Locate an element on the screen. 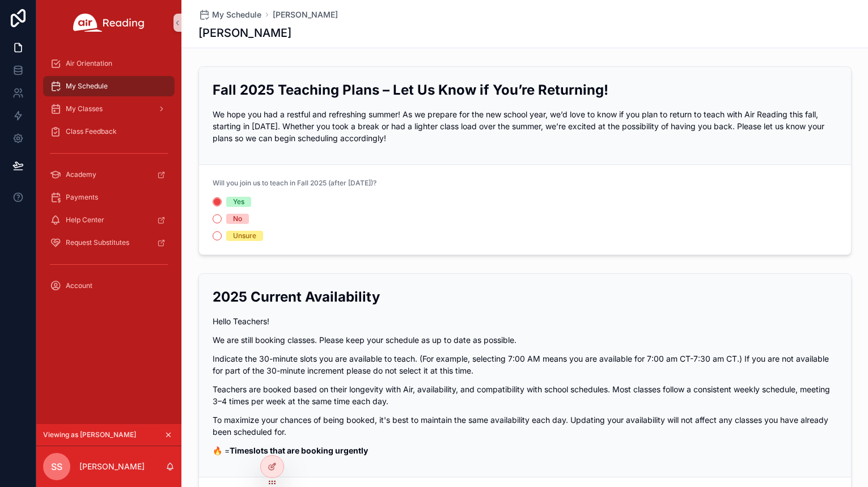 Image resolution: width=868 pixels, height=487 pixels. span: My Classes is located at coordinates (84, 109).